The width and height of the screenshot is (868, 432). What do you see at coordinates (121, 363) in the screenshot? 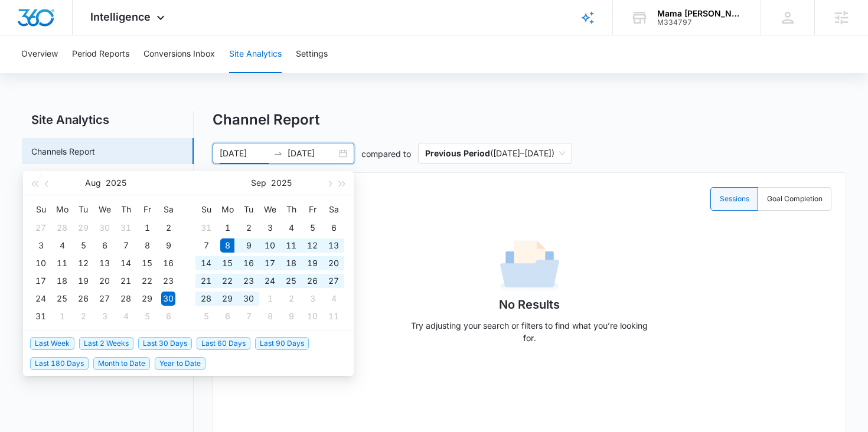
I see `span: Month to Date` at bounding box center [121, 363].